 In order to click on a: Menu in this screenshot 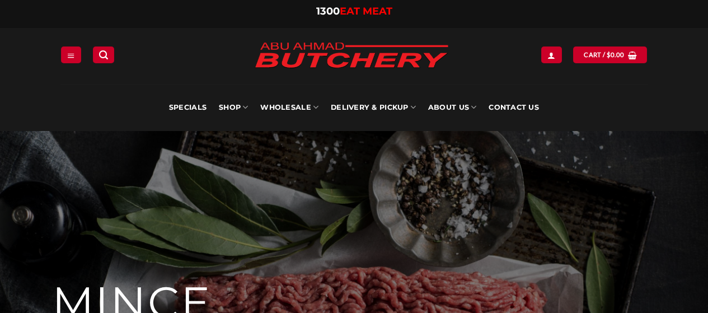, I will do `click(71, 54)`.